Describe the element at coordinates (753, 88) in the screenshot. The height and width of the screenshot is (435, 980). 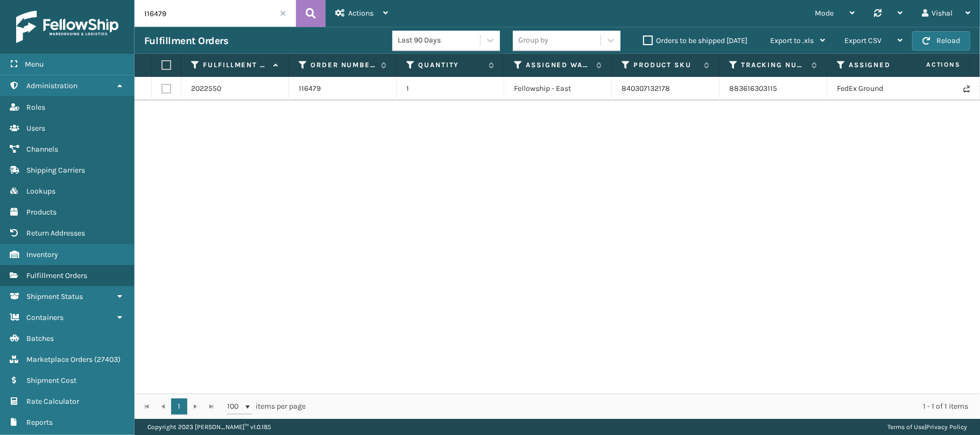
I see `a: 883616303115` at that location.